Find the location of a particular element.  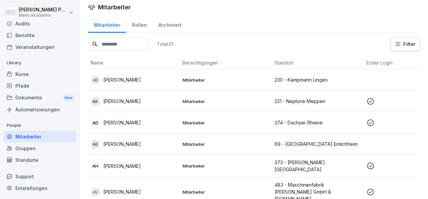

div: Support is located at coordinates (40, 176).